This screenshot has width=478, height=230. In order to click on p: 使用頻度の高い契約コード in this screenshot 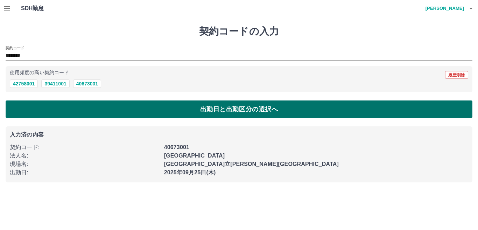, I will do `click(39, 73)`.